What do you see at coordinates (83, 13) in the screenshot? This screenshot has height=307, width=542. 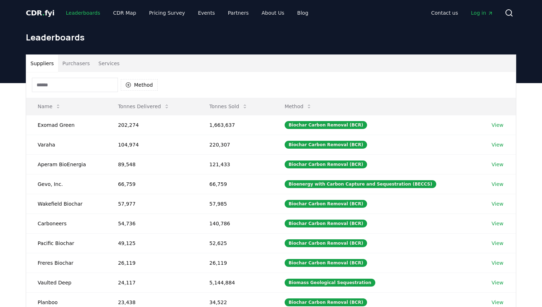 I see `a: Leaderboards` at bounding box center [83, 13].